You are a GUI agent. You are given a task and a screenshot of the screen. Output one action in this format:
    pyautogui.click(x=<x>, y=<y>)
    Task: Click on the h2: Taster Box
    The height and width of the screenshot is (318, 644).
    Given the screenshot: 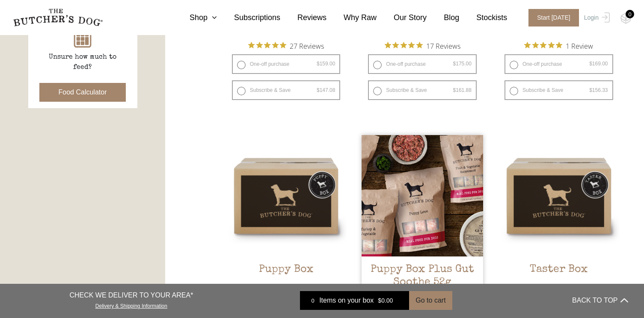 What is the action you would take?
    pyautogui.click(x=559, y=284)
    